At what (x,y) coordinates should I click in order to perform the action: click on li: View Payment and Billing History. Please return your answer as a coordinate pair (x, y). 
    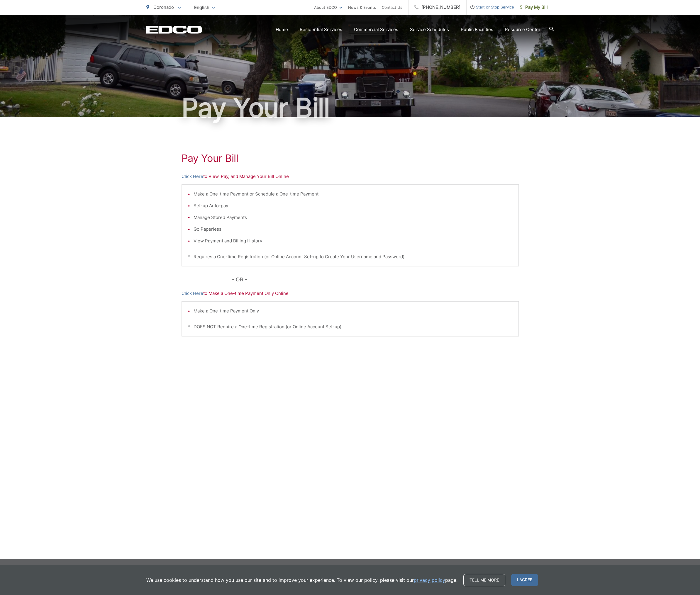
    Looking at the image, I should click on (353, 241).